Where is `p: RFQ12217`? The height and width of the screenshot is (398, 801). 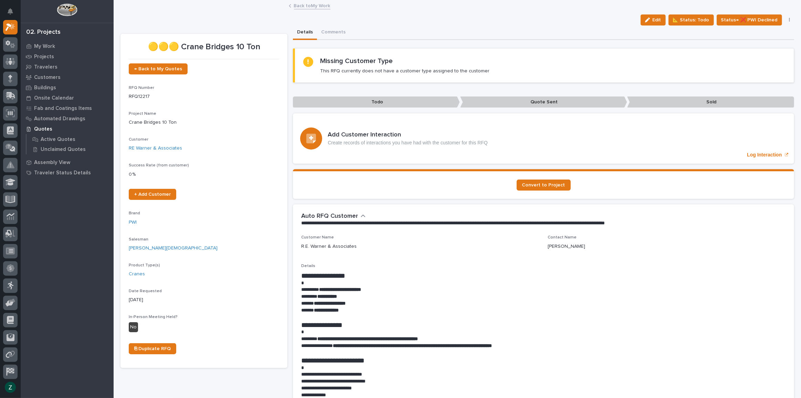 p: RFQ12217 is located at coordinates (204, 96).